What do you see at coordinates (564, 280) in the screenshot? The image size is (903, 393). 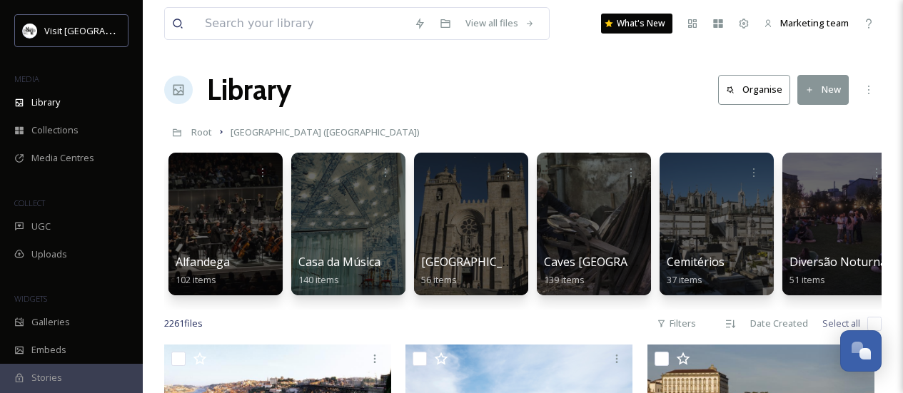 I see `span: 139 items` at bounding box center [564, 280].